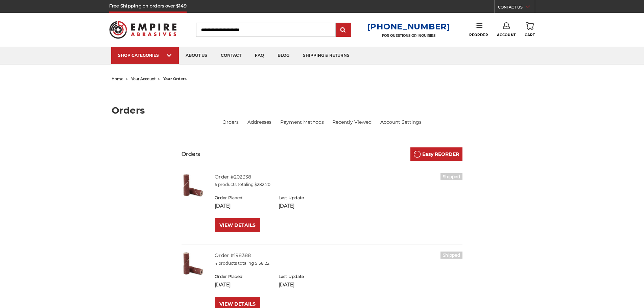 This screenshot has width=644, height=308. What do you see at coordinates (507, 35) in the screenshot?
I see `span: Account` at bounding box center [507, 35].